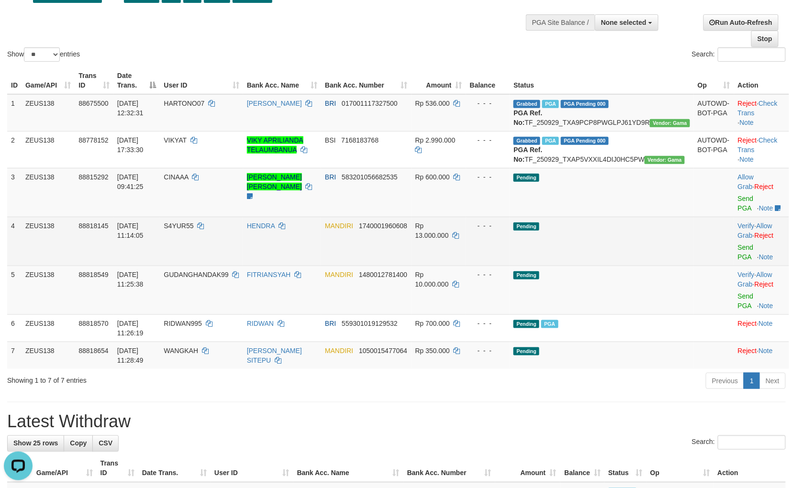  Describe the element at coordinates (714, 80) in the screenshot. I see `th: Op: activate to sort column ascending` at that location.